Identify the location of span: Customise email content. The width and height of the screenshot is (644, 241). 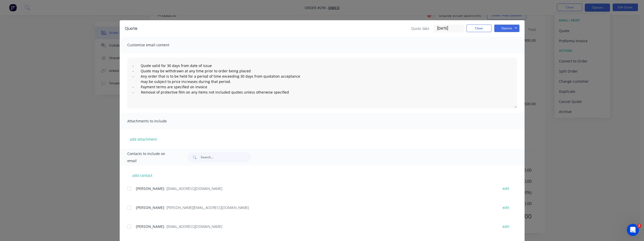
(155, 45).